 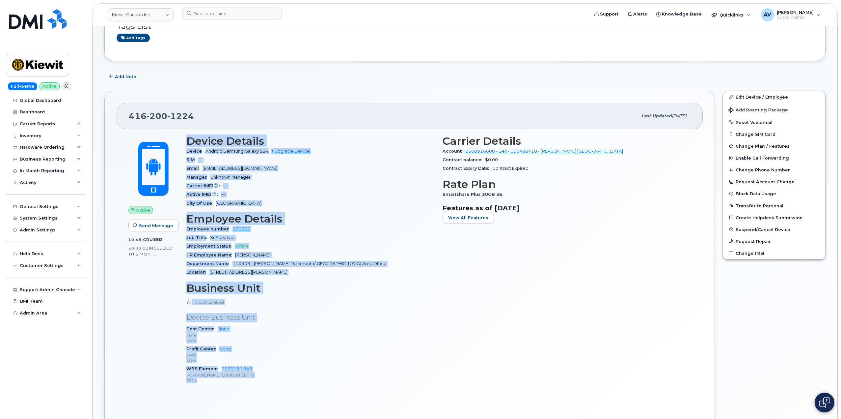 I want to click on button: Transfer to Personal, so click(x=774, y=205).